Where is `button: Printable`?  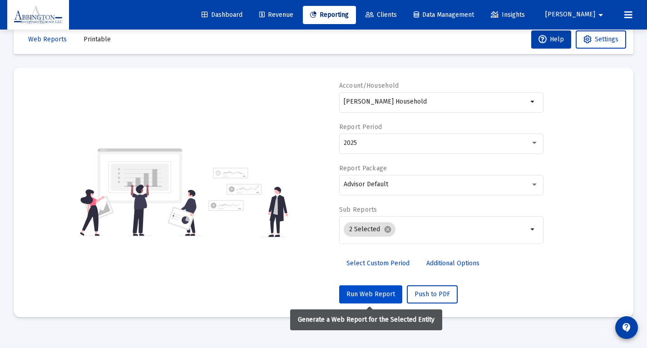
button: Printable is located at coordinates (97, 40).